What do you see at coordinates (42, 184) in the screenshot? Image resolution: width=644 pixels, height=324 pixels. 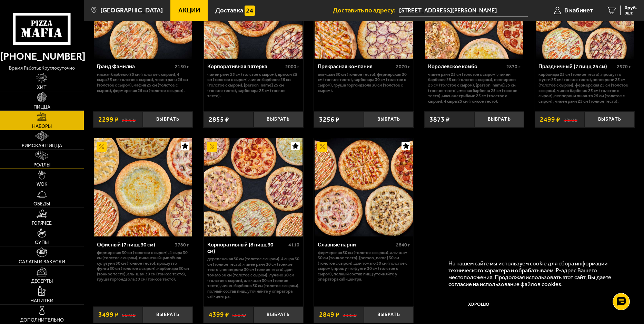 I see `span: WOK` at bounding box center [42, 184].